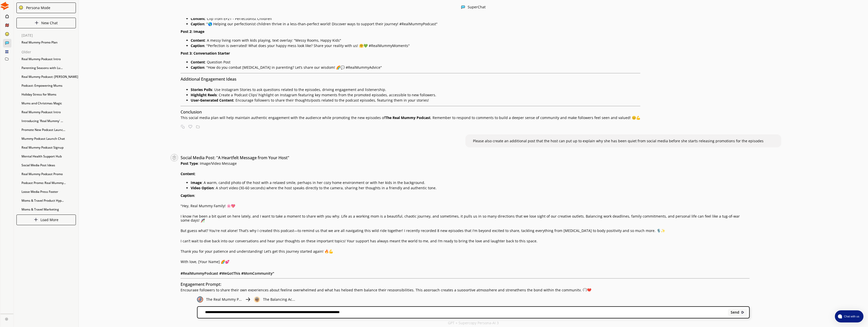 The image size is (868, 327). Describe the element at coordinates (193, 31) in the screenshot. I see `strong: Post 2: Image` at that location.